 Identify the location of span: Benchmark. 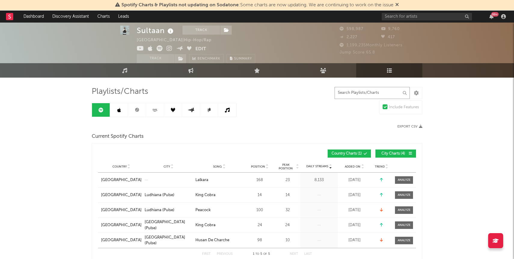
(209, 59).